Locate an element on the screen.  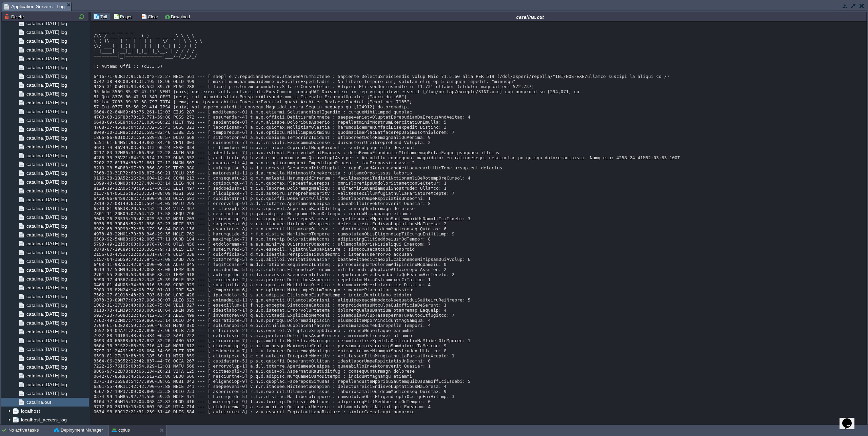
button: Pages is located at coordinates (124, 17).